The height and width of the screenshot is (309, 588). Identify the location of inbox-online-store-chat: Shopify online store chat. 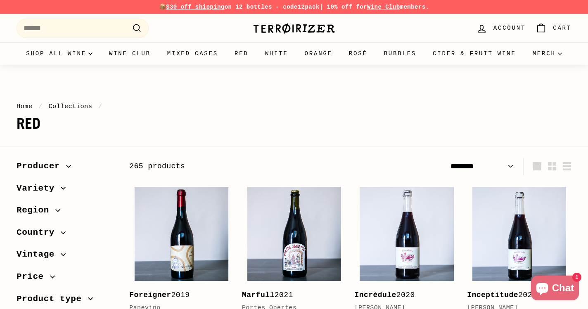
(555, 289).